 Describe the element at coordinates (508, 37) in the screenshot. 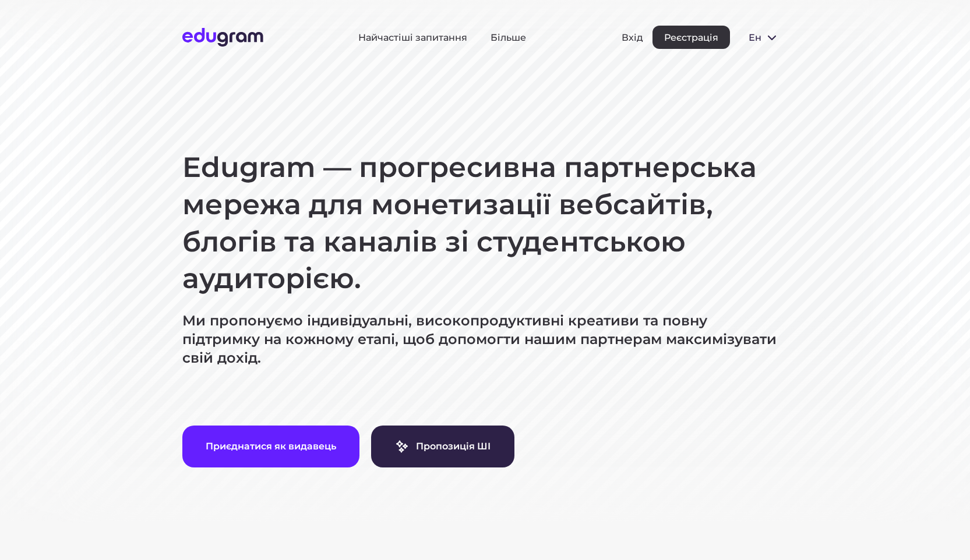

I see `a: Більше` at that location.